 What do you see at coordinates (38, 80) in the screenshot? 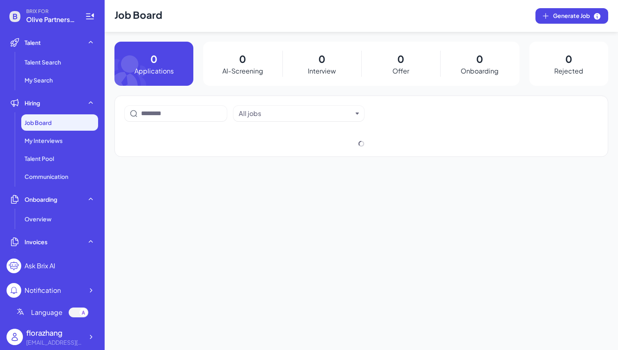
I see `span: My Search` at bounding box center [38, 80].